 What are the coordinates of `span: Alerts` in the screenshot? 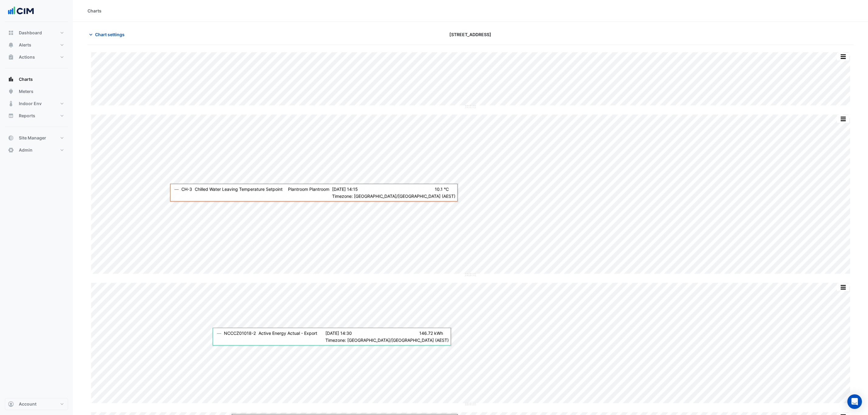 It's located at (25, 45).